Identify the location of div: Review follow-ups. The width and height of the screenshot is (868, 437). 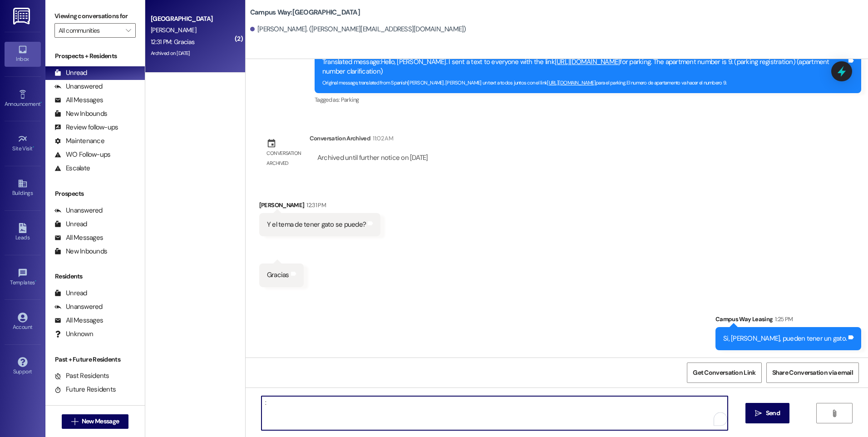
(86, 127).